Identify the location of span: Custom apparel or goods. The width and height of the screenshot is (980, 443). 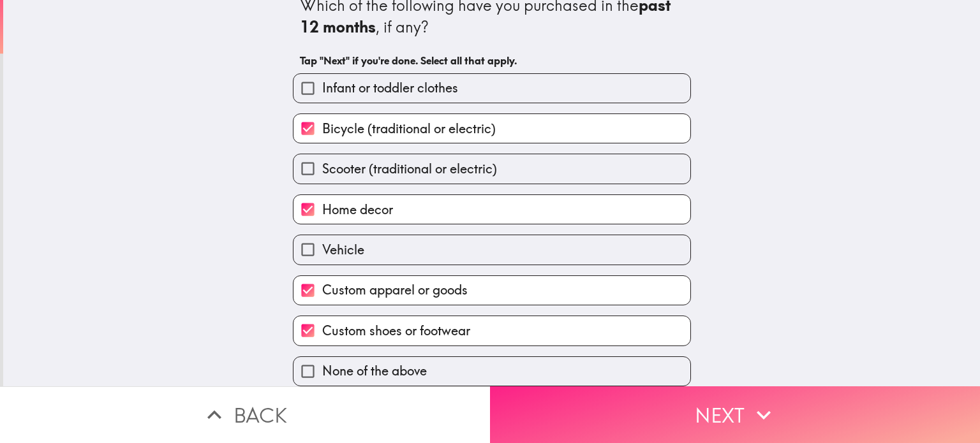
(395, 291).